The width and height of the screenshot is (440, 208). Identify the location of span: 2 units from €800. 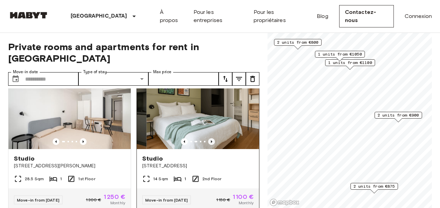
(298, 42).